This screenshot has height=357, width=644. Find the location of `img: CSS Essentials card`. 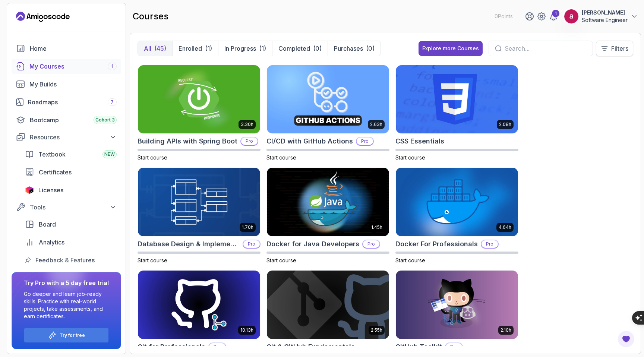

img: CSS Essentials card is located at coordinates (457, 99).